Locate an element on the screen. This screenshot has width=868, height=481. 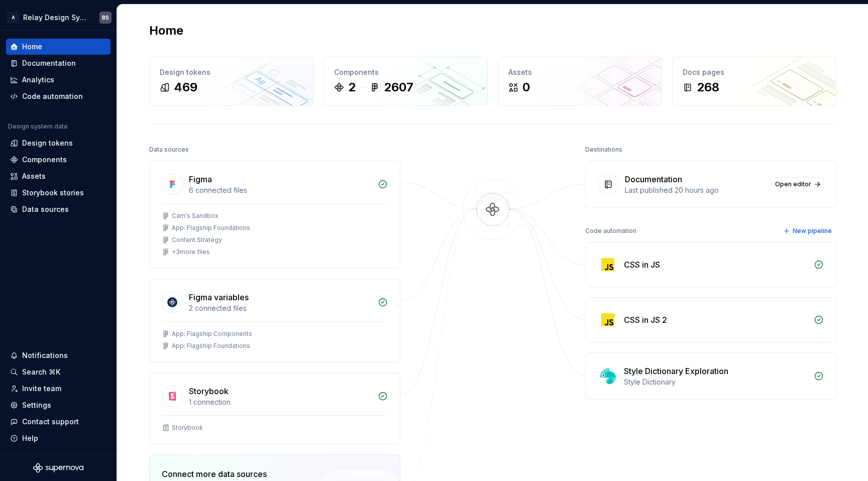
div: Docs pages is located at coordinates (754, 72).